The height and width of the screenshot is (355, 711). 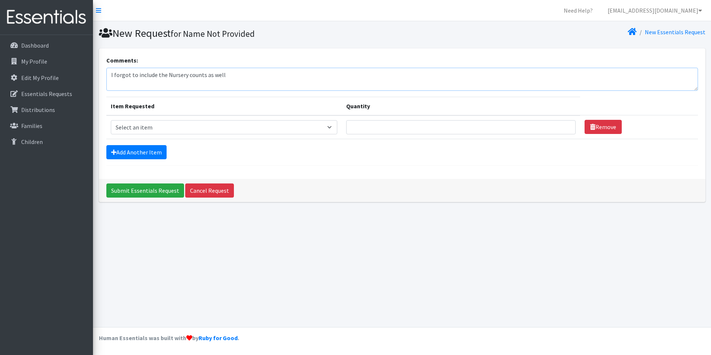 I want to click on a: Distributions, so click(x=46, y=110).